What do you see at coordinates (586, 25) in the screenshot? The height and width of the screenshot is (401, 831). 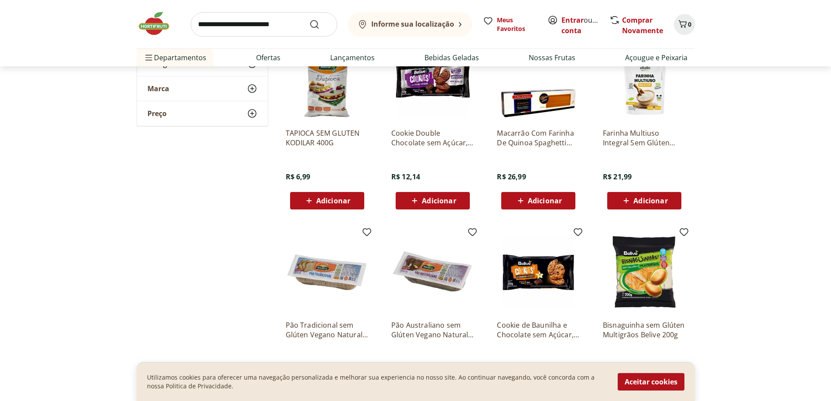 I see `a: Criar conta` at bounding box center [586, 25].